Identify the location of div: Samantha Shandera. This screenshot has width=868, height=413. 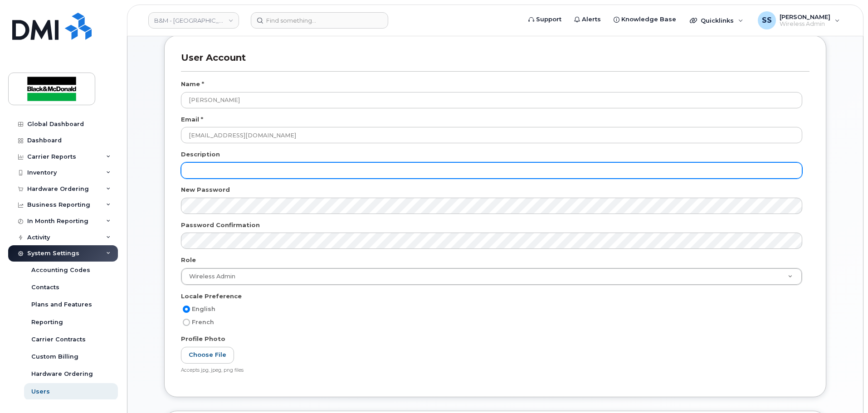
(798, 21).